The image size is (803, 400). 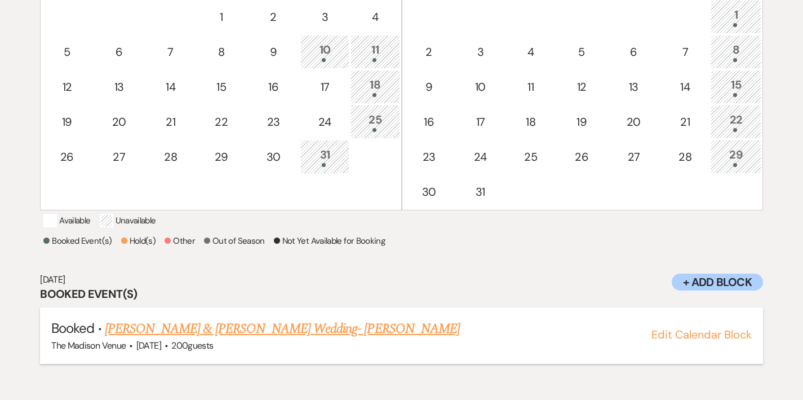 What do you see at coordinates (77, 241) in the screenshot?
I see `p: Booked Event(s)` at bounding box center [77, 241].